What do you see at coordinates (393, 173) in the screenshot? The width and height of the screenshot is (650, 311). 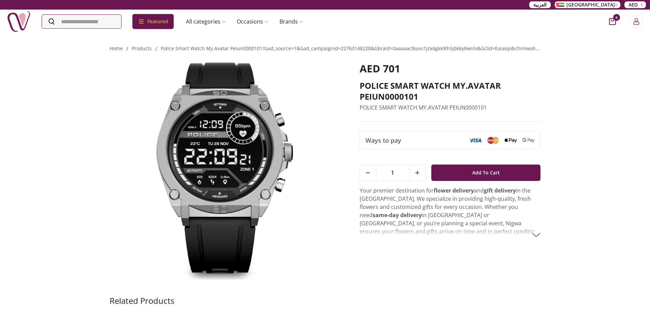 I see `span: 1` at bounding box center [393, 173].